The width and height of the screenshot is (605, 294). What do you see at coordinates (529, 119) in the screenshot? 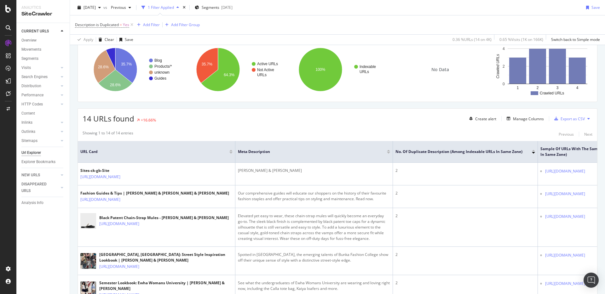
I see `div: Manage Columns` at bounding box center [529, 119].